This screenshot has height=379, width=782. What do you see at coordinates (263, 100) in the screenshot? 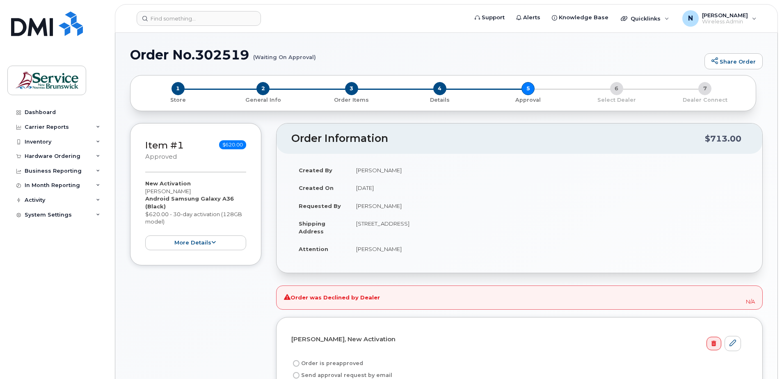
I see `p: General Info` at bounding box center [263, 100].